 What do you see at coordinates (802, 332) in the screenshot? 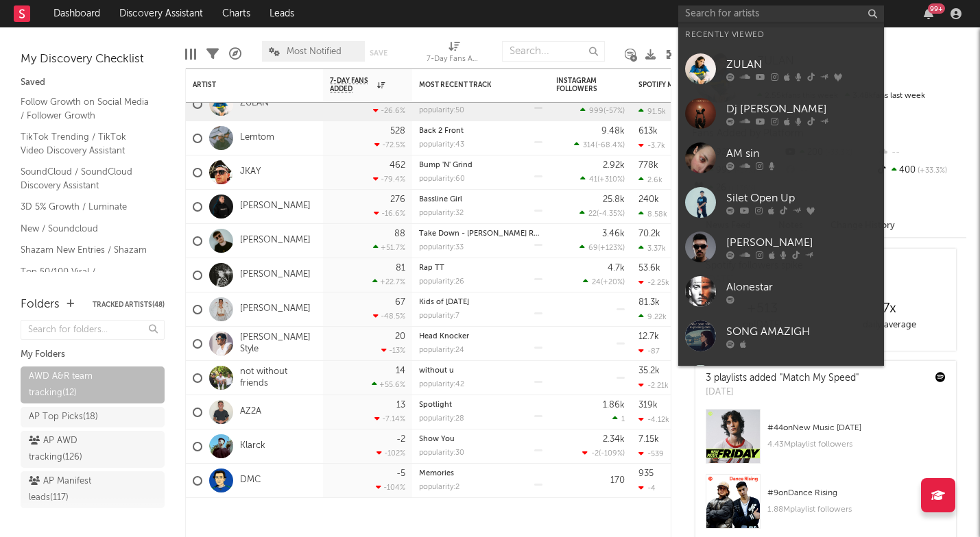
I see `div: SONG AMAZIGH` at bounding box center [802, 332].